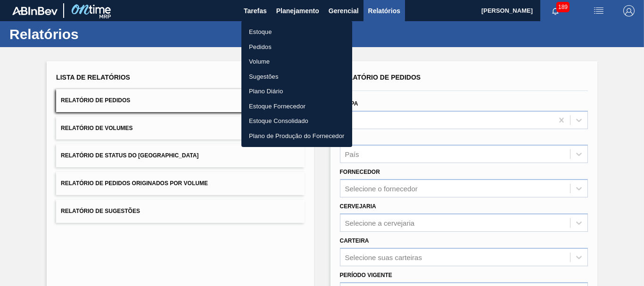 This screenshot has width=644, height=286. I want to click on li: Estoque, so click(297, 32).